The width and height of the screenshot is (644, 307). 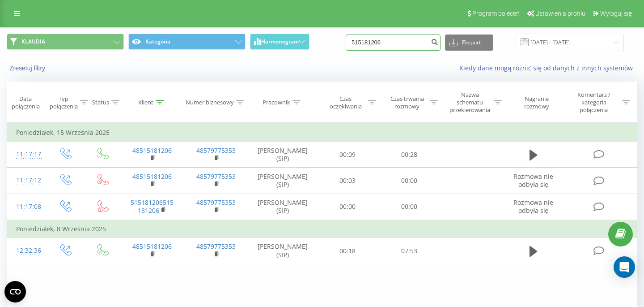 What do you see at coordinates (625, 266) in the screenshot?
I see `div: Open Intercom Messenger` at bounding box center [625, 266].